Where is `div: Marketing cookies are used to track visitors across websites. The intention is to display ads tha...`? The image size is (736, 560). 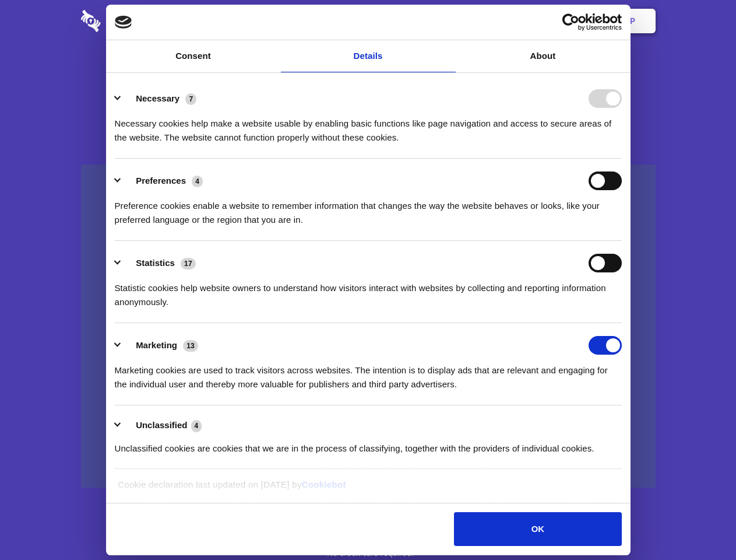 div: Marketing cookies are used to track visitors across websites. The intention is to display ads tha... is located at coordinates (368, 372).